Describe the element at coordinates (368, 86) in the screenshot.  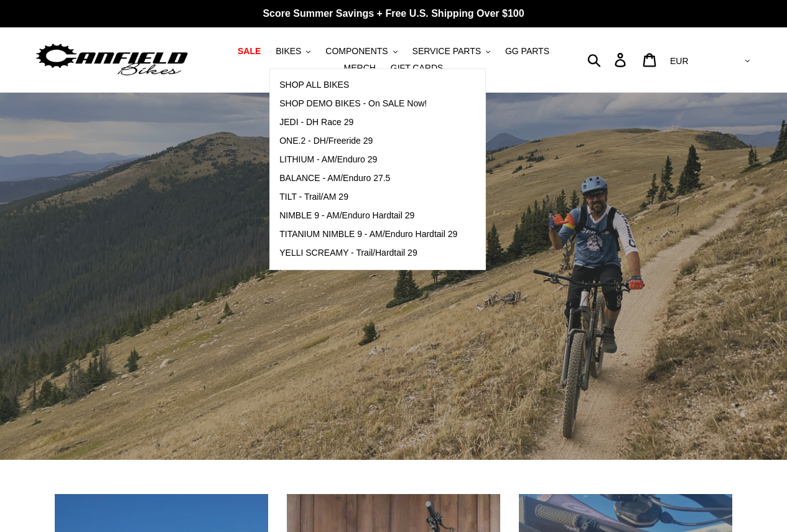
I see `a: SHOP ALL BIKES` at that location.